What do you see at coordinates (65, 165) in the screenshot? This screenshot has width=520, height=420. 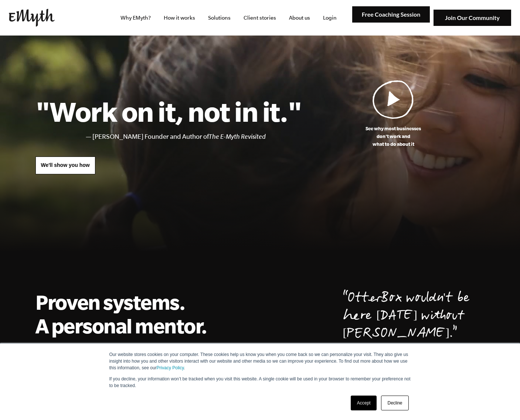 I see `a: We'll show you how` at bounding box center [65, 165].